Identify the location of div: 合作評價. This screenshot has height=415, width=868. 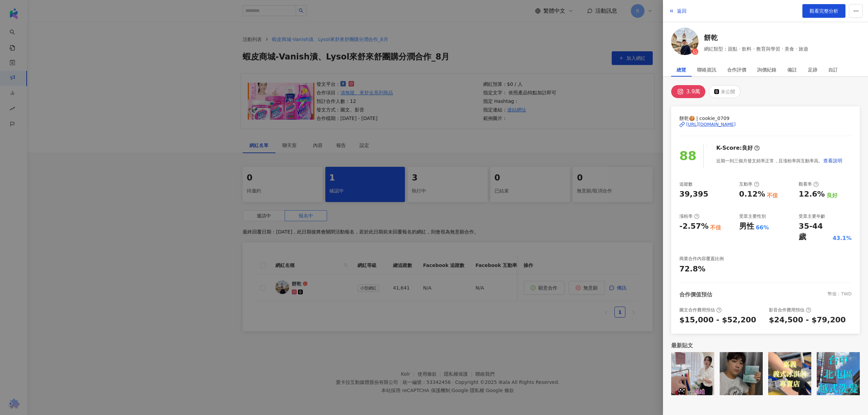
(737, 69).